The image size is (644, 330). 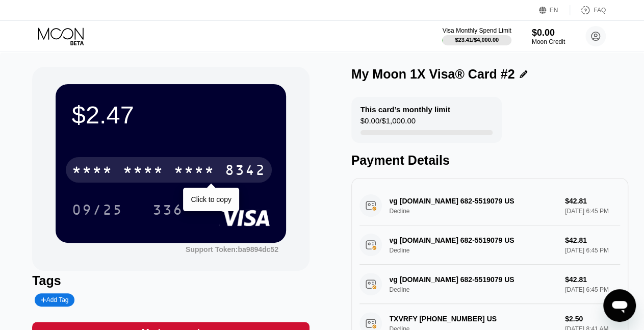 What do you see at coordinates (170, 281) in the screenshot?
I see `div: Tags` at bounding box center [170, 281].